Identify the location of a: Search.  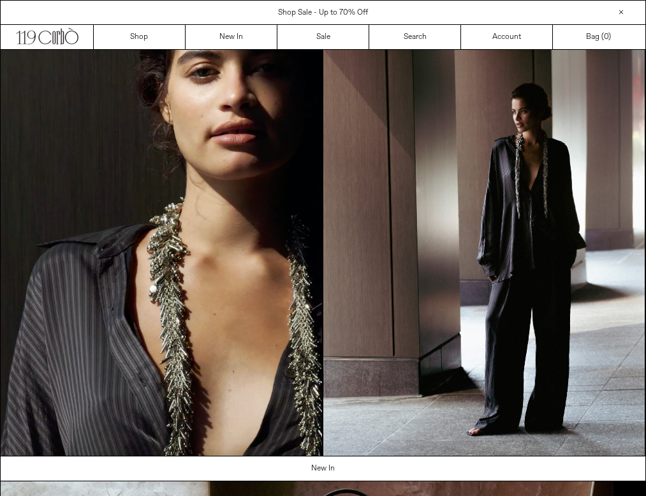
(415, 37).